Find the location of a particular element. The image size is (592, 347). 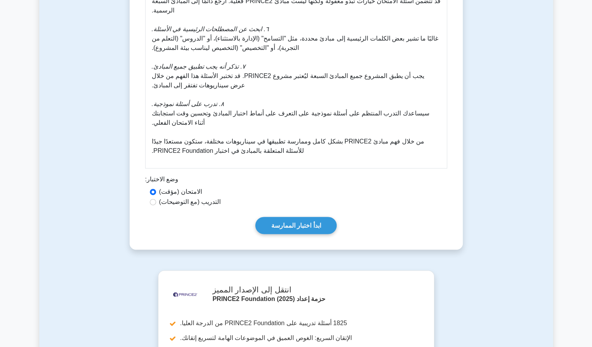

font: يجب أن يطبق المشروع جميع المبادئ السبعة ليُعتبر مشروع PRINCE2. قد تختبر الأسئلة هذا الفهم من خلال... is located at coordinates (288, 80).